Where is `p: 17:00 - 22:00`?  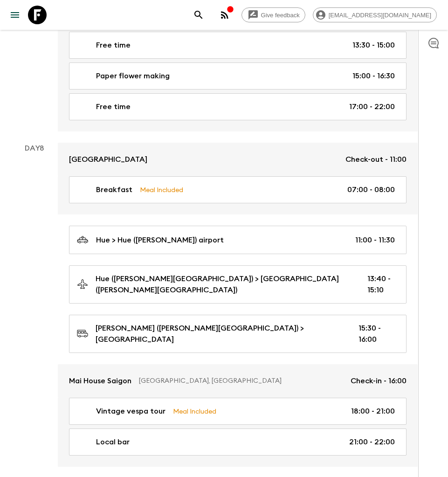
p: 17:00 - 22:00 is located at coordinates (372, 107).